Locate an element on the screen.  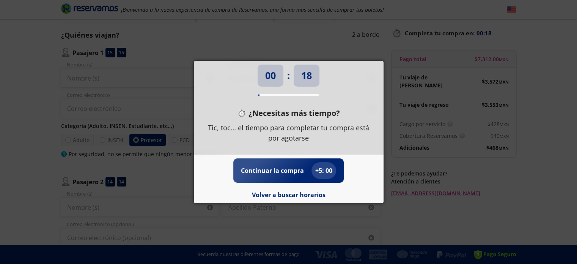
button: Volver a buscar horarios is located at coordinates (289, 195).